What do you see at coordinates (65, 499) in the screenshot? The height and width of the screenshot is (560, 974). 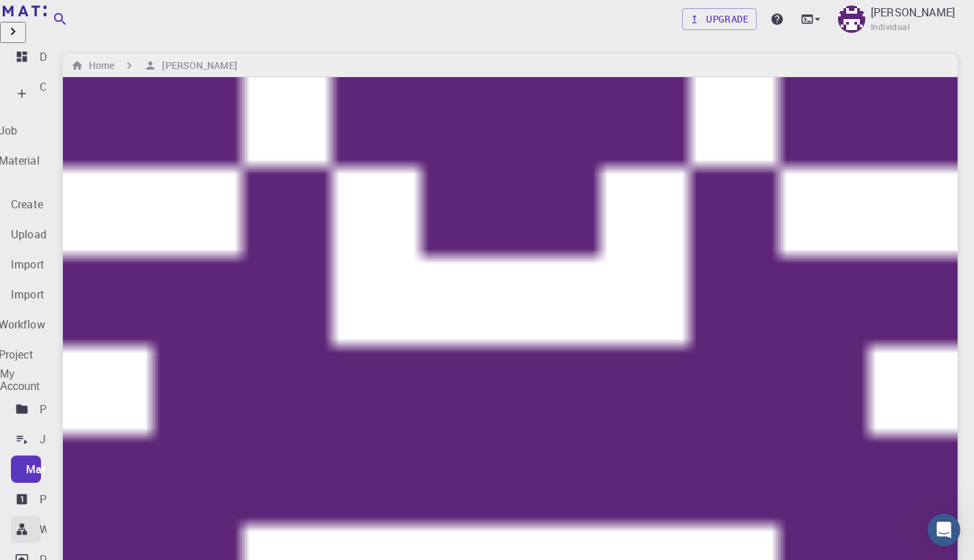 I see `p: Properties` at bounding box center [65, 499].